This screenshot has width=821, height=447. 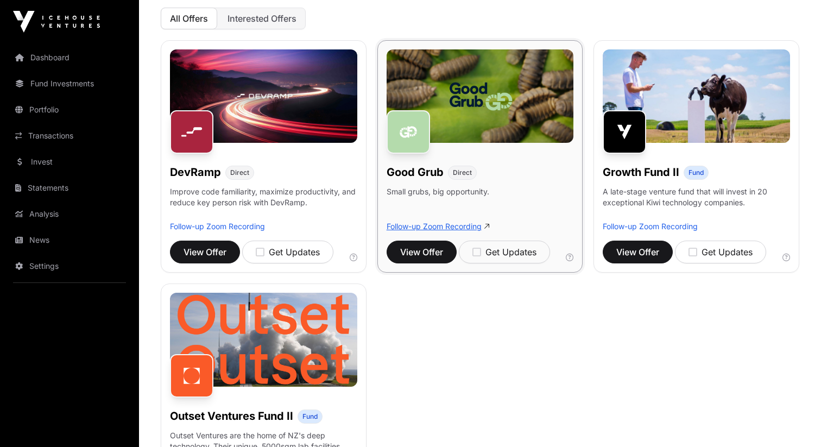 I want to click on span: Interested Offers, so click(x=262, y=18).